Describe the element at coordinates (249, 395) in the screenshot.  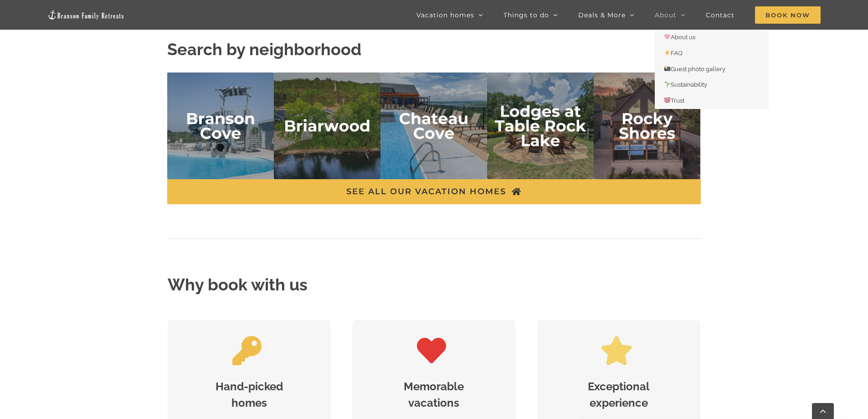
I see `h3: Hand-picked homes` at that location.